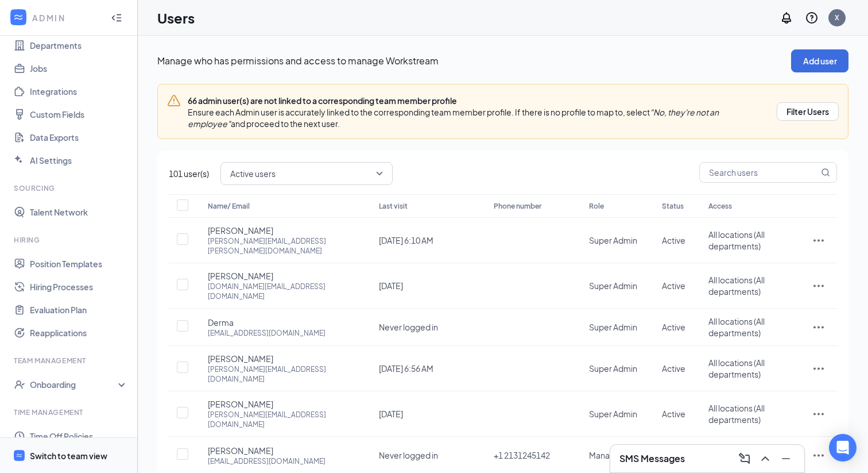  What do you see at coordinates (530, 206) in the screenshot?
I see `th: Phone number` at bounding box center [530, 206].